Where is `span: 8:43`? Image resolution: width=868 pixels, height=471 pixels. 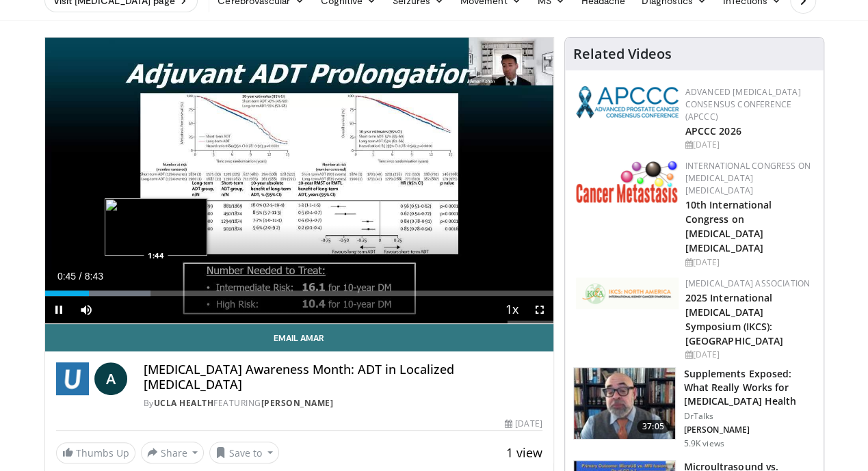 span: 8:43 is located at coordinates (94, 277).